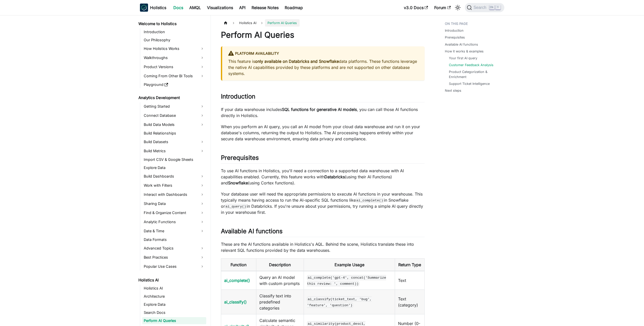  What do you see at coordinates (458, 7) in the screenshot?
I see `button: Switch between dark and light mode (currently light mode)` at bounding box center [458, 7].